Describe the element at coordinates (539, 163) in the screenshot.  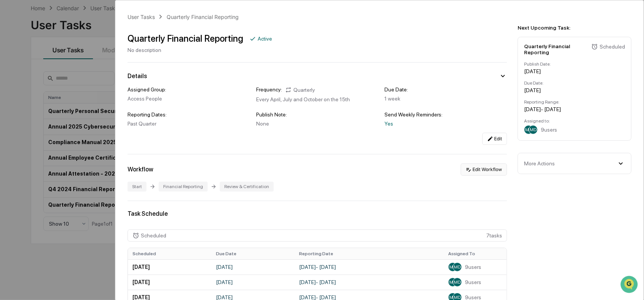
I see `div: More Actions` at that location.